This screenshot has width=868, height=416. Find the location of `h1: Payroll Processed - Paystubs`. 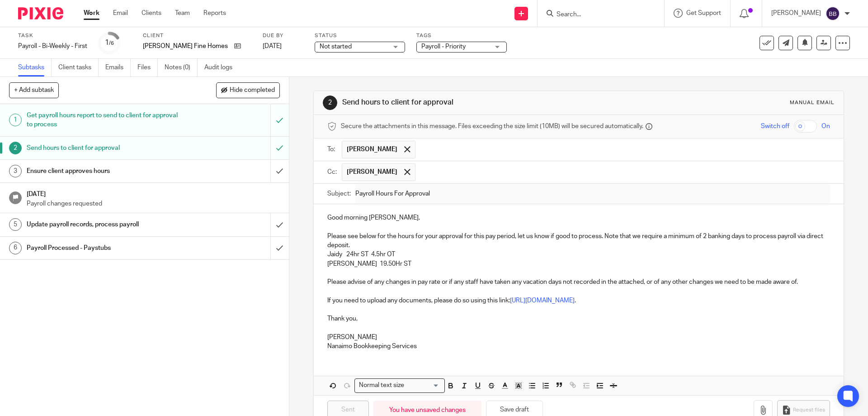

h1: Payroll Processed - Paystubs is located at coordinates (105, 248).